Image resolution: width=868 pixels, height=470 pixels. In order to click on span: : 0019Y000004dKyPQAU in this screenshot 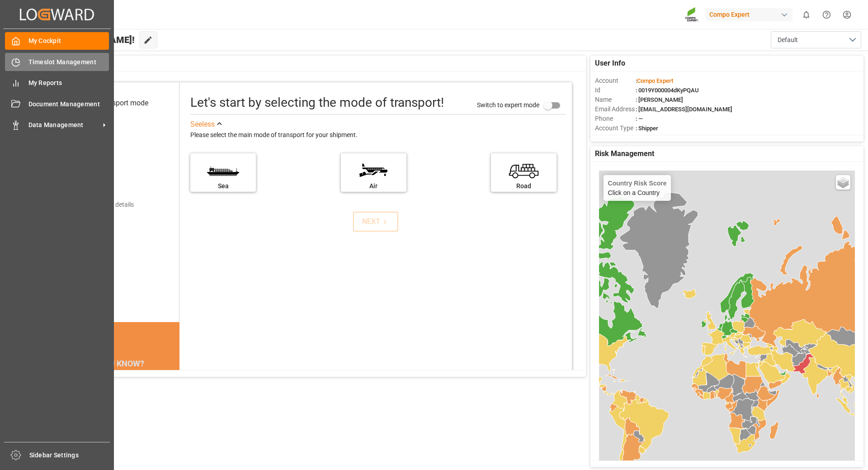, I will do `click(667, 90)`.